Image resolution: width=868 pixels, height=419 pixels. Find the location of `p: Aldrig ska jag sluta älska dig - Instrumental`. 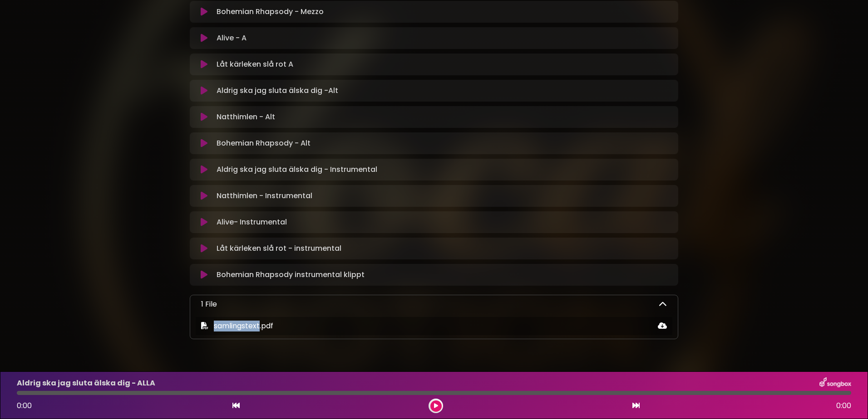

p: Aldrig ska jag sluta älska dig - Instrumental is located at coordinates (296, 170).